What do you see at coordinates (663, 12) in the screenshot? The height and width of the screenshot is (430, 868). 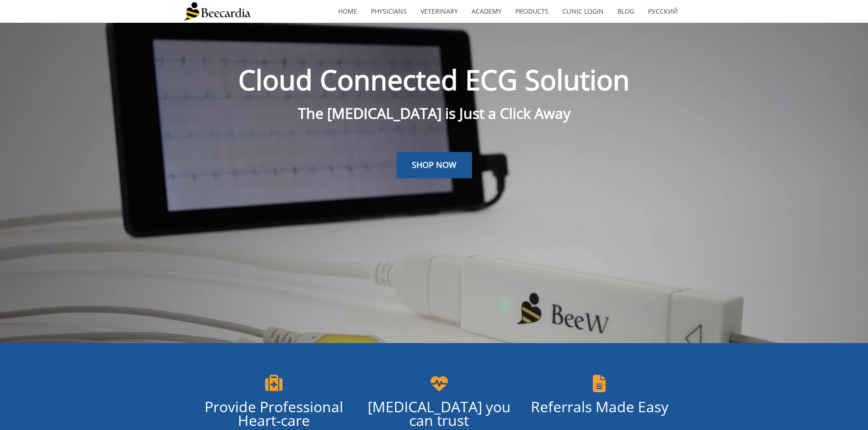 I see `a: Русский` at bounding box center [663, 12].